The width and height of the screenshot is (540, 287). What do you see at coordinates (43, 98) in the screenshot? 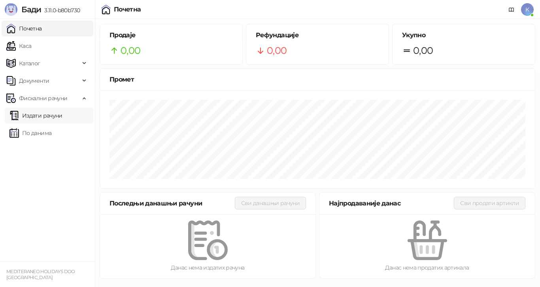
I see `span: Фискални рачуни` at bounding box center [43, 98].